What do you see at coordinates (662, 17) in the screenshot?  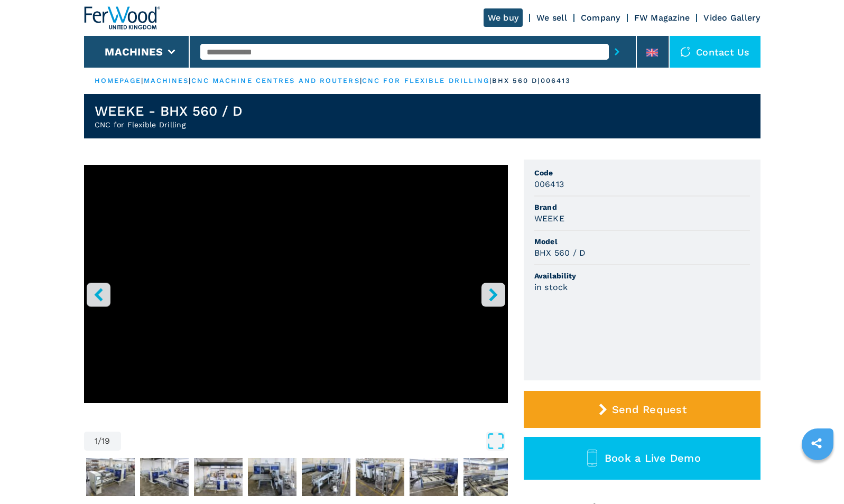 I see `a: FW Magazine` at bounding box center [662, 17].